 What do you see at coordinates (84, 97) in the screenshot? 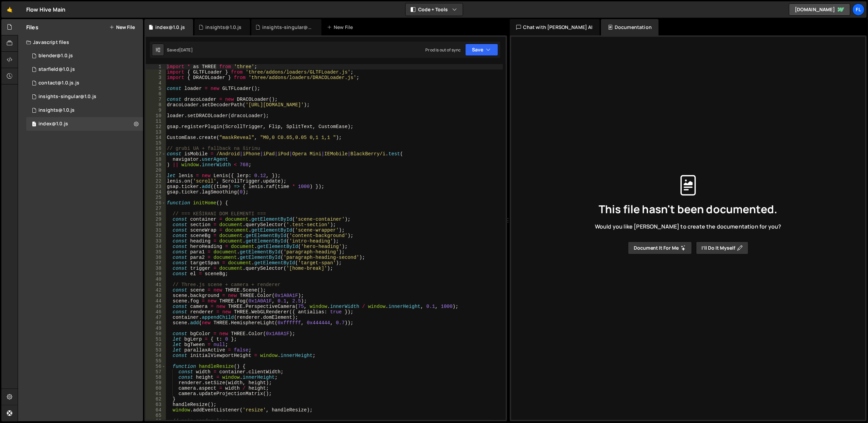
I see `div: 15363/40648.js` at bounding box center [84, 97].